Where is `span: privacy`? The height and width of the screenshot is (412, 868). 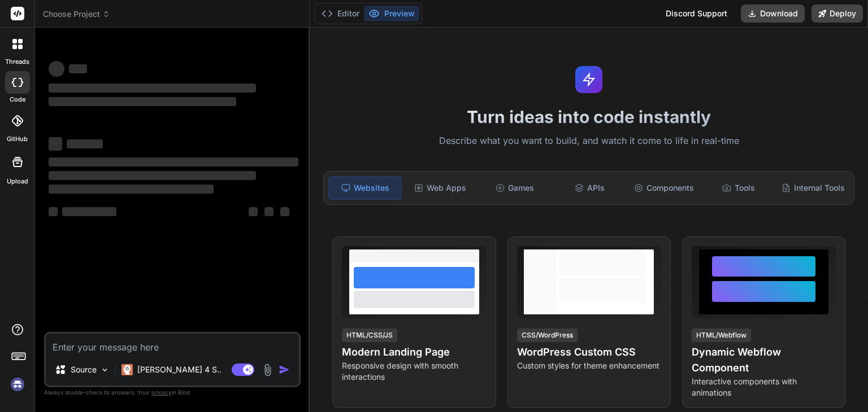
span: privacy is located at coordinates (162, 392).